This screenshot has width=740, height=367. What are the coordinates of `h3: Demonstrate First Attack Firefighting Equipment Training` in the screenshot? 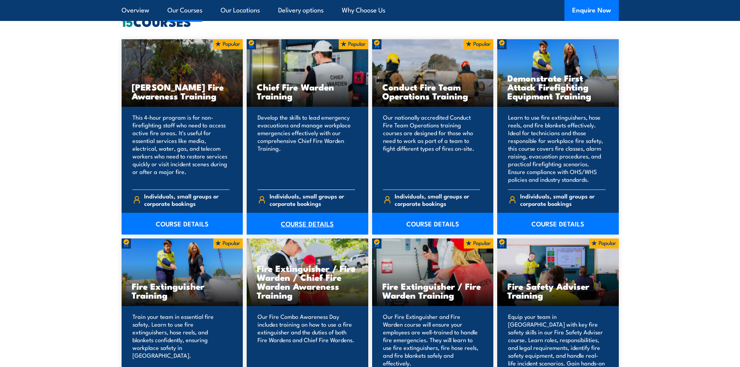 It's located at (558, 87).